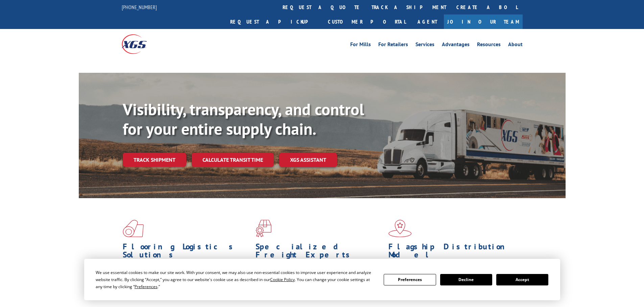 This screenshot has width=644, height=307. What do you see at coordinates (466, 280) in the screenshot?
I see `button: Decline` at bounding box center [466, 280].